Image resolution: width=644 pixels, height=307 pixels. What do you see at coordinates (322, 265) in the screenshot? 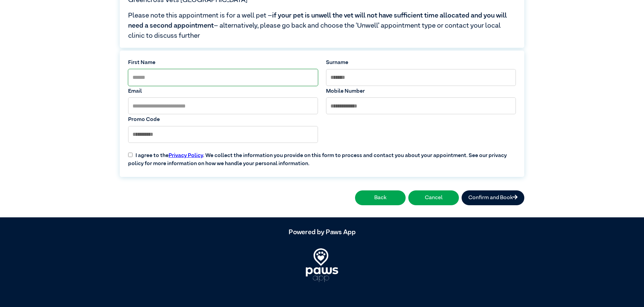
I see `img: PawsApp` at bounding box center [322, 265].